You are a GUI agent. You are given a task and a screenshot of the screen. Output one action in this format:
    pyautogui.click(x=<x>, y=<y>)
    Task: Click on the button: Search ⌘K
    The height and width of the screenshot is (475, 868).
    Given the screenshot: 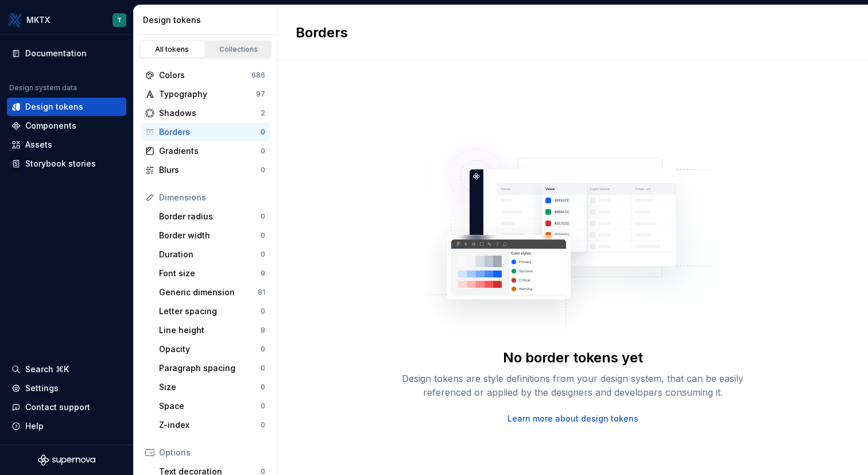 What is the action you would take?
    pyautogui.click(x=67, y=370)
    